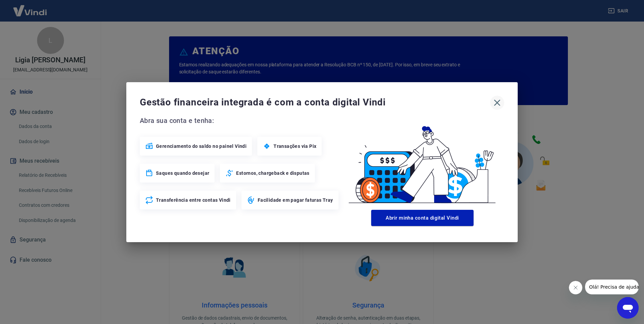  Describe the element at coordinates (240, 121) in the screenshot. I see `span: Abra sua conta e tenha:` at that location.